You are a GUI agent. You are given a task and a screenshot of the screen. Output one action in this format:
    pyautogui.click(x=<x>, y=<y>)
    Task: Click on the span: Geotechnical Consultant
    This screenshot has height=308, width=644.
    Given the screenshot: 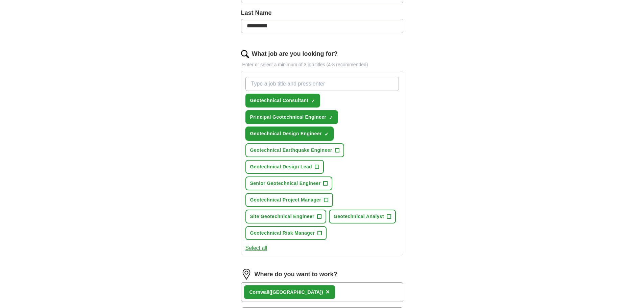 What is the action you would take?
    pyautogui.click(x=279, y=100)
    